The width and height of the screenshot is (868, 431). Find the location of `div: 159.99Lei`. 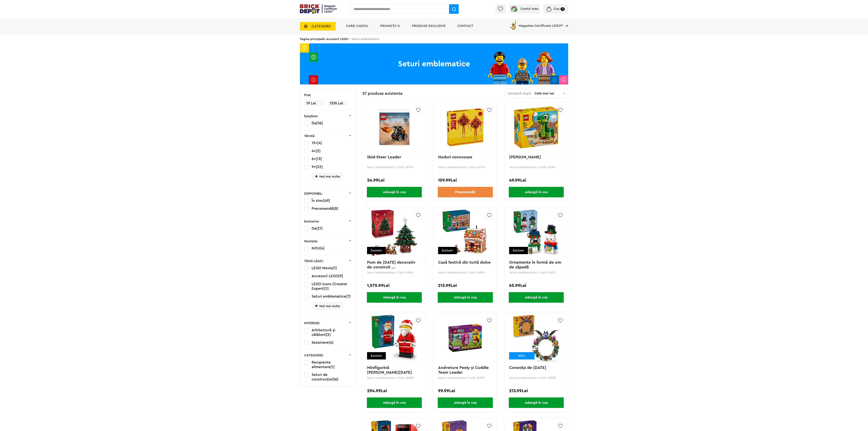

div: 159.99Lei is located at coordinates (465, 180).